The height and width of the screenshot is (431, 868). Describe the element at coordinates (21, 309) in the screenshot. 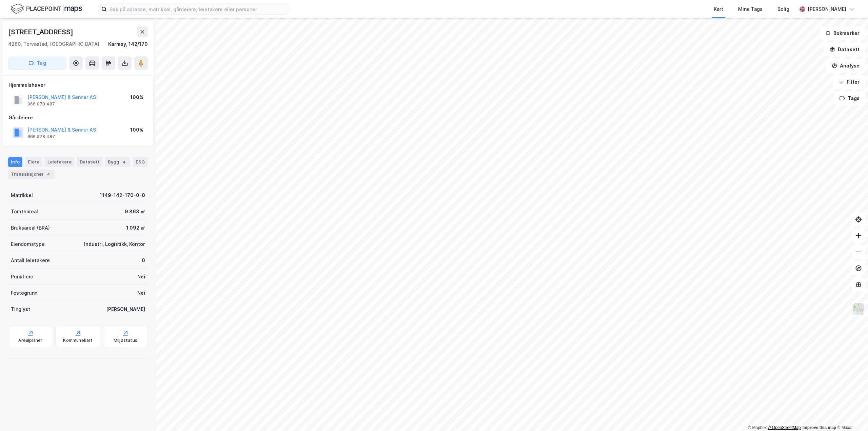

I see `div: Tinglyst` at that location.